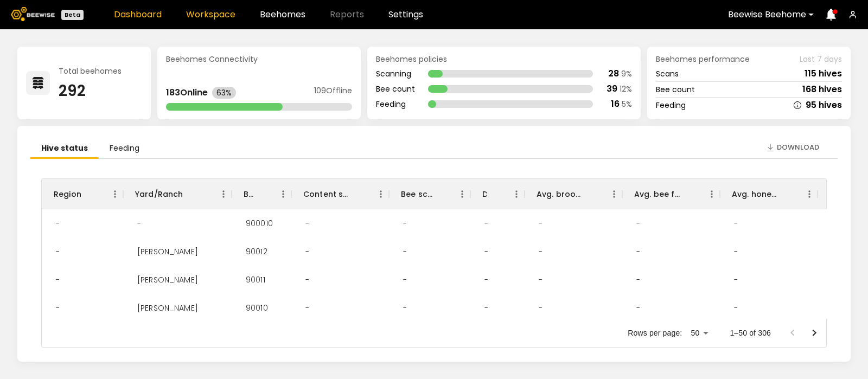 The width and height of the screenshot is (868, 379). What do you see at coordinates (699, 333) in the screenshot?
I see `div: 50` at bounding box center [699, 333].